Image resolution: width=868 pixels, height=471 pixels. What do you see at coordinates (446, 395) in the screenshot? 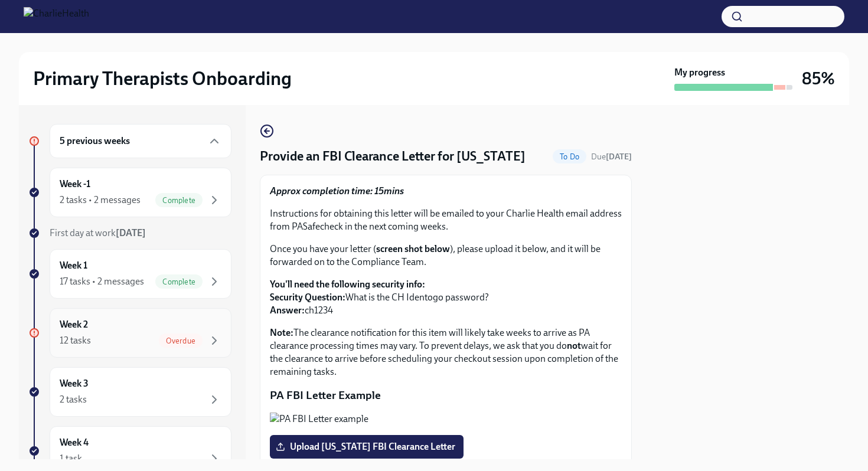
I see `p: PA FBI Letter Example` at bounding box center [446, 395].